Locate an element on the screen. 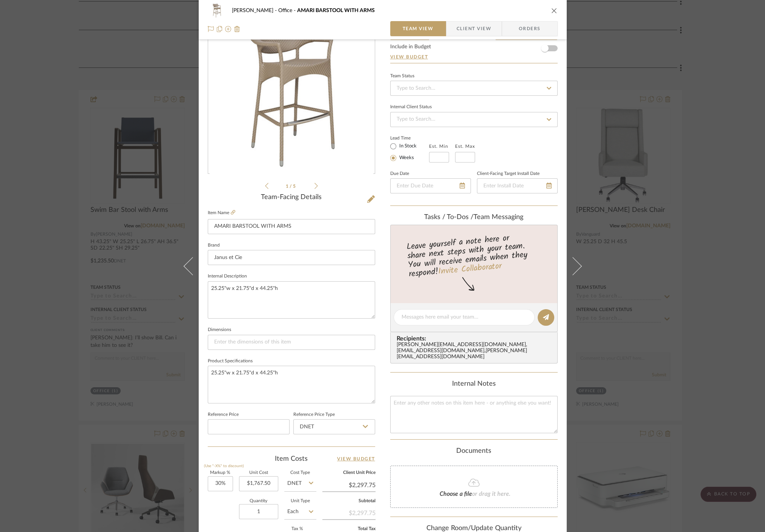 This screenshot has width=765, height=532. input: Enter Due Date is located at coordinates (431, 186).